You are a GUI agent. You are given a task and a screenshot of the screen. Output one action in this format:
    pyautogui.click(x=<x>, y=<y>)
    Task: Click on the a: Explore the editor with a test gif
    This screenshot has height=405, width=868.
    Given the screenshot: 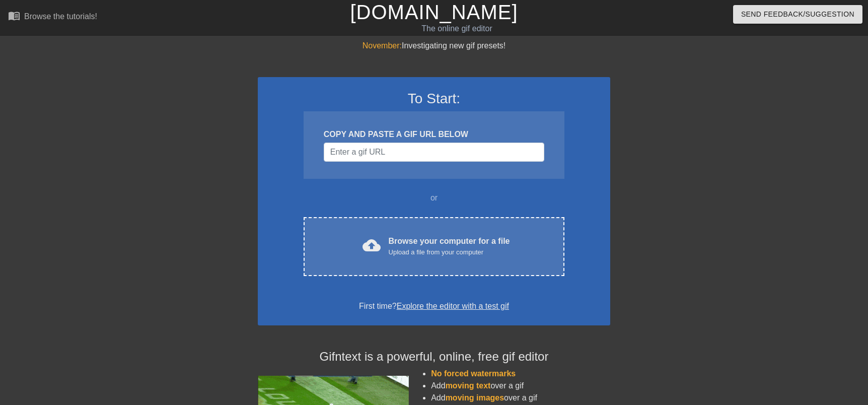 What is the action you would take?
    pyautogui.click(x=453, y=305)
    